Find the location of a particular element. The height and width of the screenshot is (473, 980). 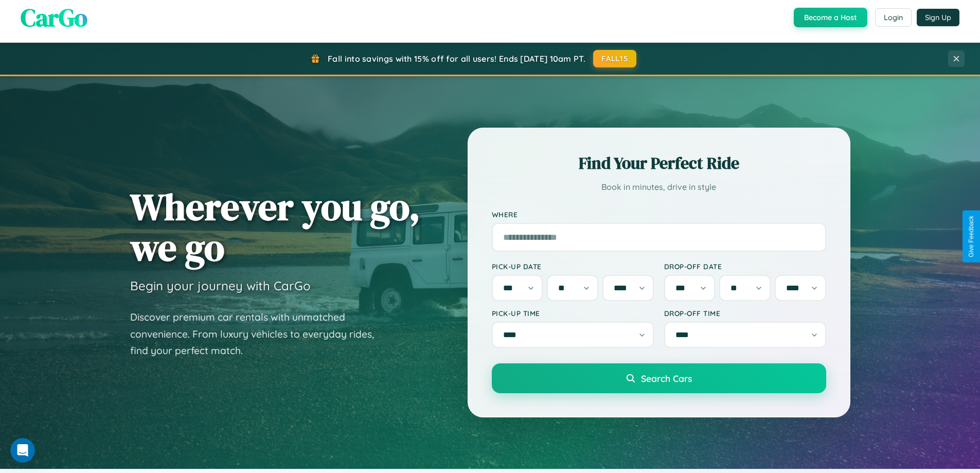

button: FALL15 is located at coordinates (615, 59).